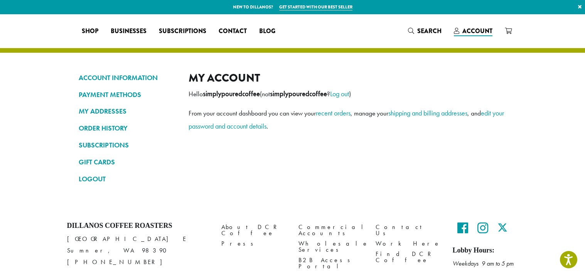  I want to click on a: Work Here, so click(408, 244).